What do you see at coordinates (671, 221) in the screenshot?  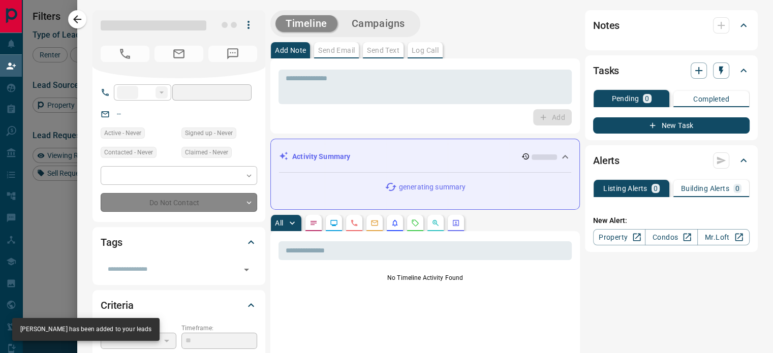 I see `p: New Alert:` at bounding box center [671, 221].